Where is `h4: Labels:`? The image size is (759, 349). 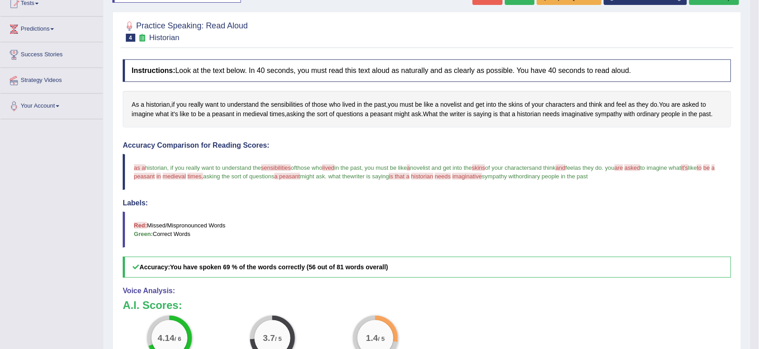
h4: Labels: is located at coordinates (427, 203).